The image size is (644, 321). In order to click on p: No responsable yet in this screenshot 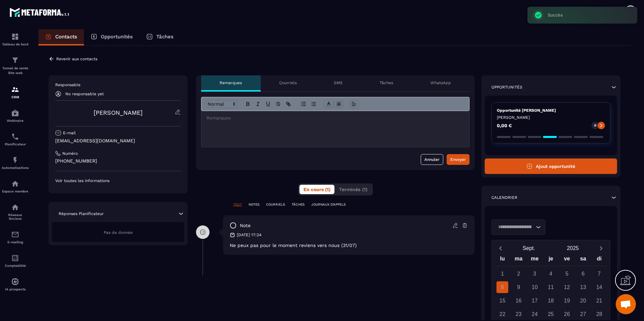, I will do `click(84, 94)`.